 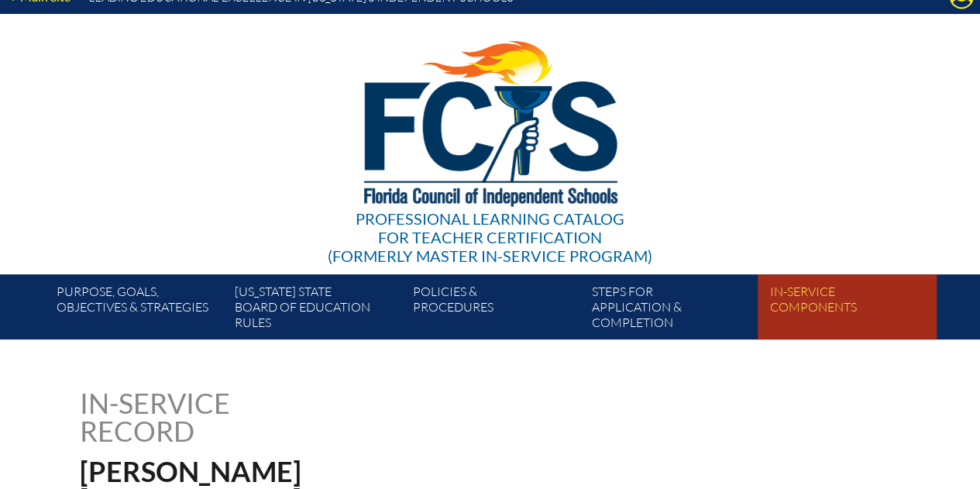 I want to click on a: In-servicecomponents, so click(x=853, y=310).